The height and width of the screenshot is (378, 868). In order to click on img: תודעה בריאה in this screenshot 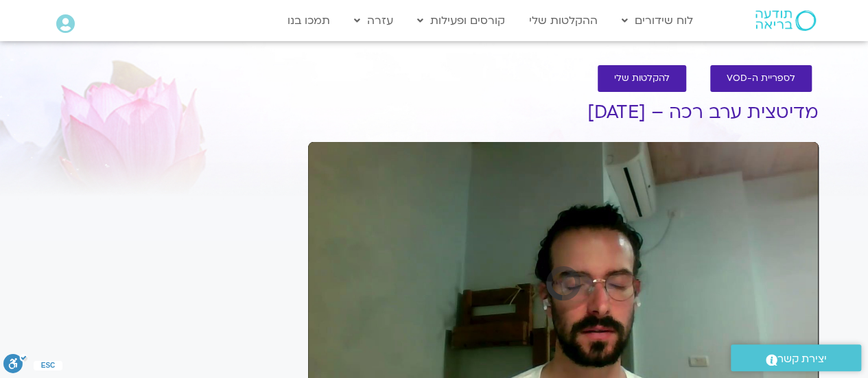, I will do `click(785, 21)`.